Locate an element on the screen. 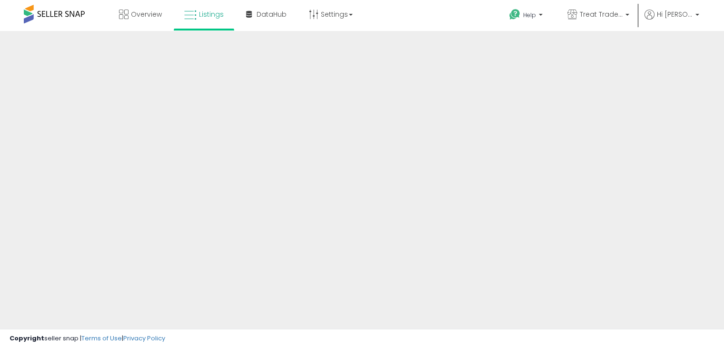 Image resolution: width=724 pixels, height=348 pixels. span: DataHub is located at coordinates (271, 14).